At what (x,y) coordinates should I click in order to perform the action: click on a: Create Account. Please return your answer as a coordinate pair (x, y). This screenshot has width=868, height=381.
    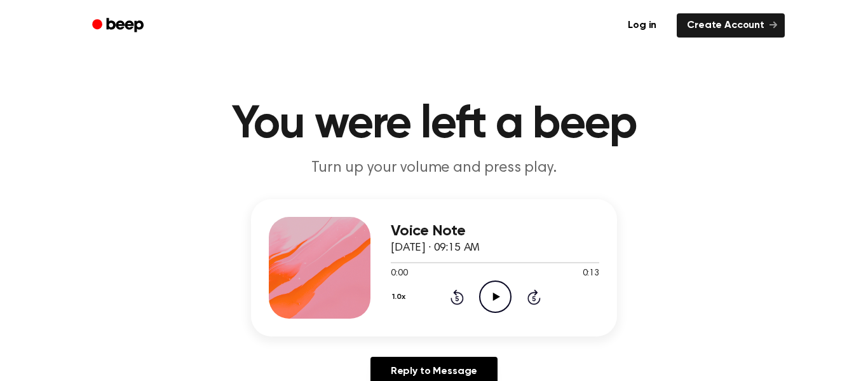
    Looking at the image, I should click on (731, 26).